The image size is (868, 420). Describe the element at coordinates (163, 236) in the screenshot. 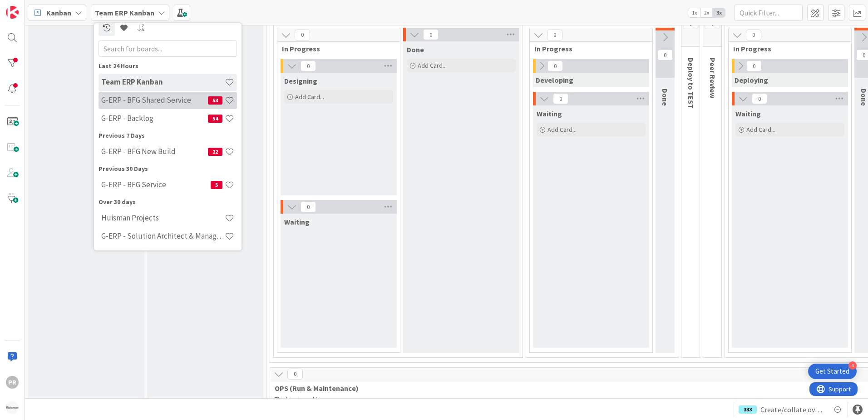

I see `h4: G-ERP - Solution Architect & Management` at that location.